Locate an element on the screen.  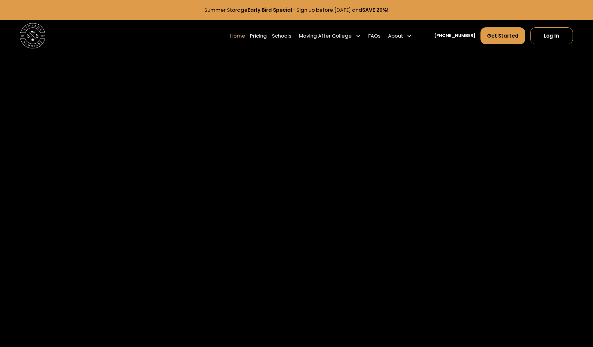
a: Pricing is located at coordinates (259, 36).